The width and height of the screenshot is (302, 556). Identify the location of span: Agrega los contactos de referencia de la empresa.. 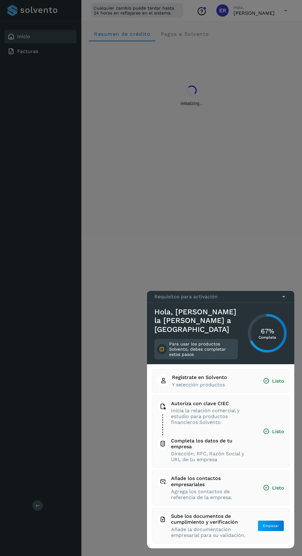
(211, 495).